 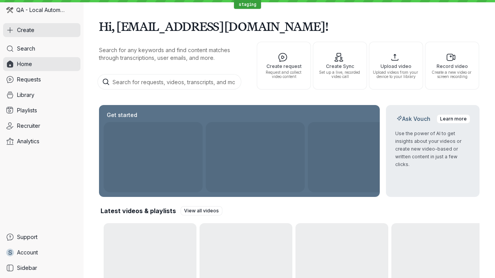 What do you see at coordinates (26, 95) in the screenshot?
I see `span: Library` at bounding box center [26, 95].